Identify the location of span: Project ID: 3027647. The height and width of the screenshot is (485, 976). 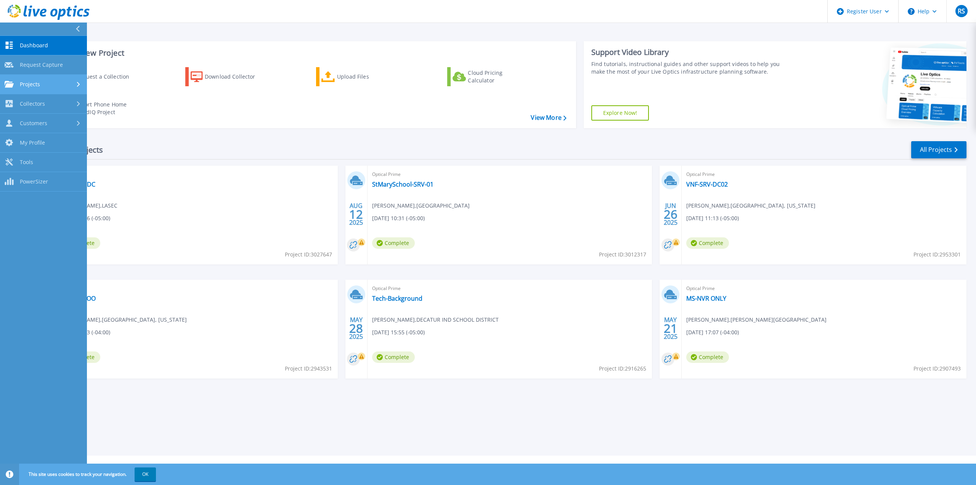
(309, 254).